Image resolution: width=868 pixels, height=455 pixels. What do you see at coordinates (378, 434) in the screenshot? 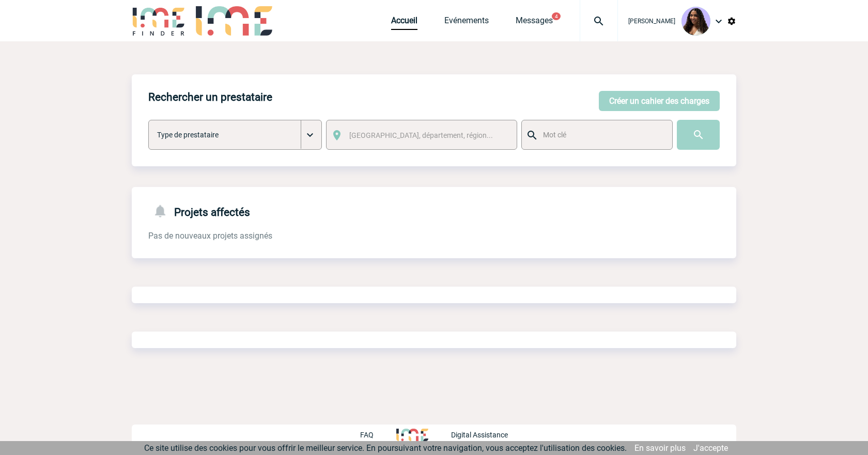
I see `a: FAQ` at bounding box center [378, 434].